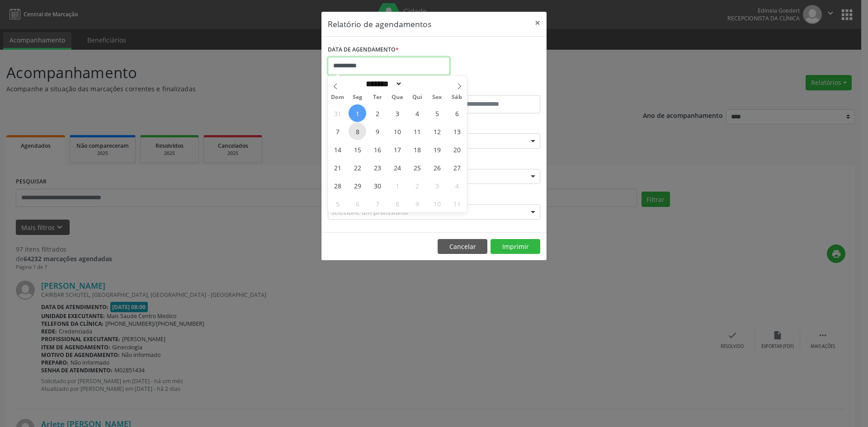  I want to click on span: Setembro 29, 2025, so click(357, 185).